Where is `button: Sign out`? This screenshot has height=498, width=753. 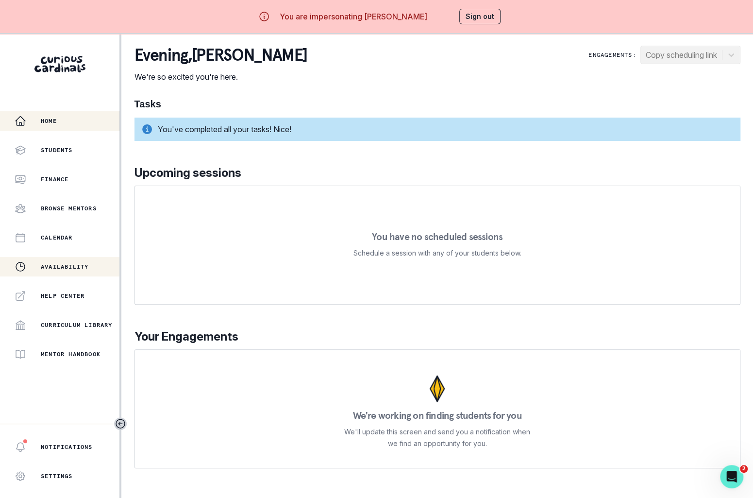
button: Sign out is located at coordinates (480, 17).